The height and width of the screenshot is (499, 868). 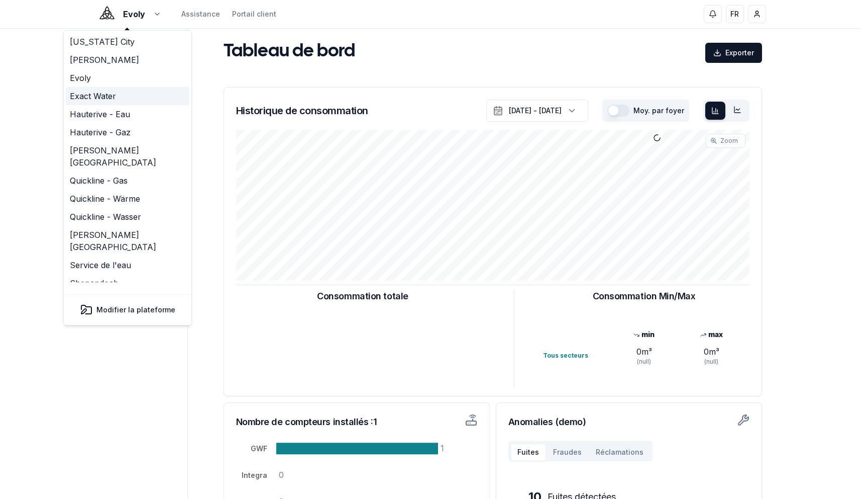 I want to click on button: Modifier la plateforme, so click(x=128, y=310).